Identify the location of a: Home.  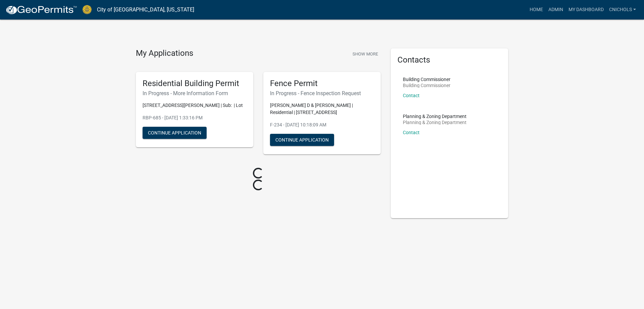
(536, 10).